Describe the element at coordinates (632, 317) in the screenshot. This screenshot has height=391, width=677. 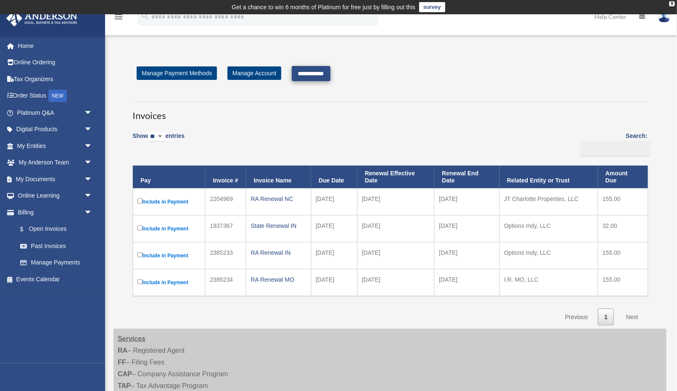
I see `a: Next` at that location.